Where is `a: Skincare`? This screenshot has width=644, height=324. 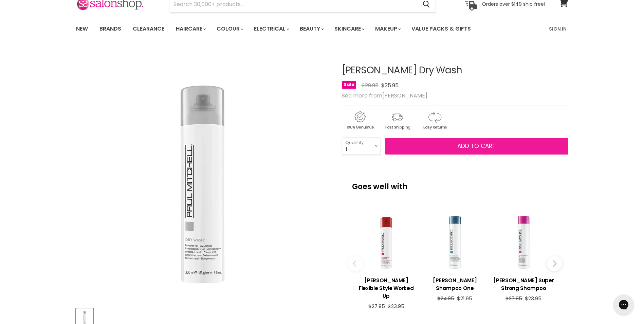
a: Skincare is located at coordinates (349, 29).